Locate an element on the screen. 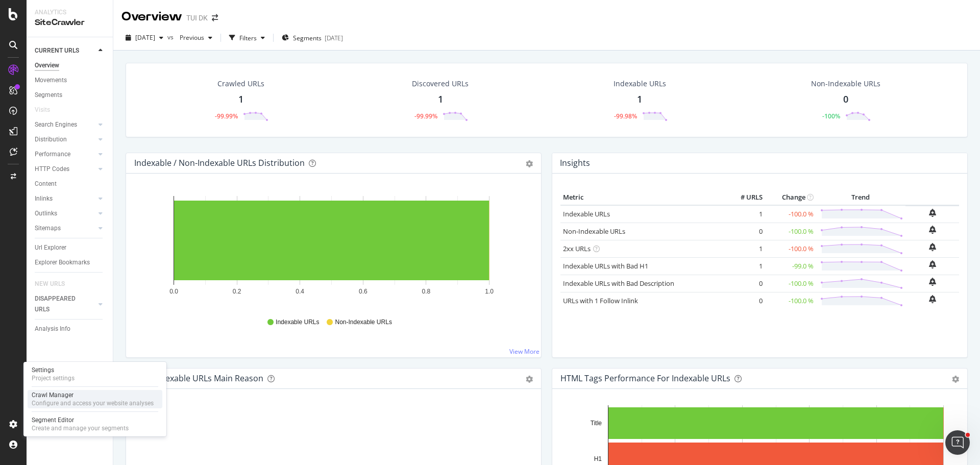 The width and height of the screenshot is (980, 465). a: SettingsProject settings is located at coordinates (95, 374).